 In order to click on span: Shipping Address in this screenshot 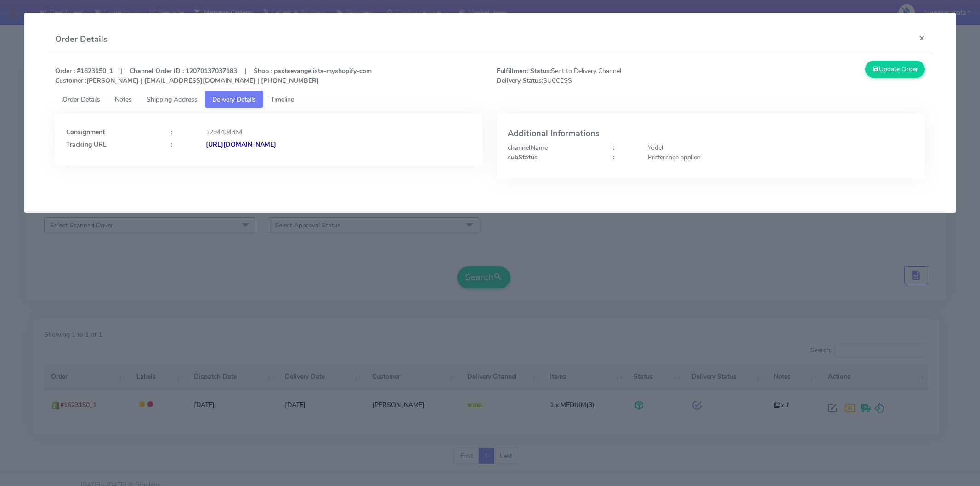, I will do `click(172, 99)`.